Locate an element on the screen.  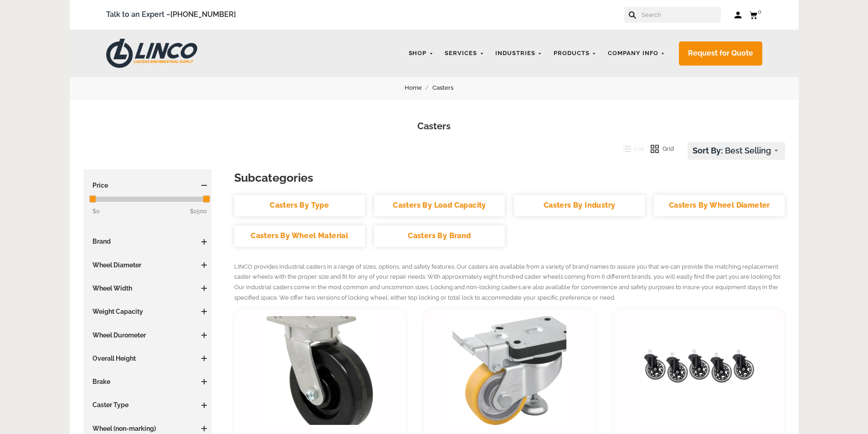
a: Casters is located at coordinates (448, 88).